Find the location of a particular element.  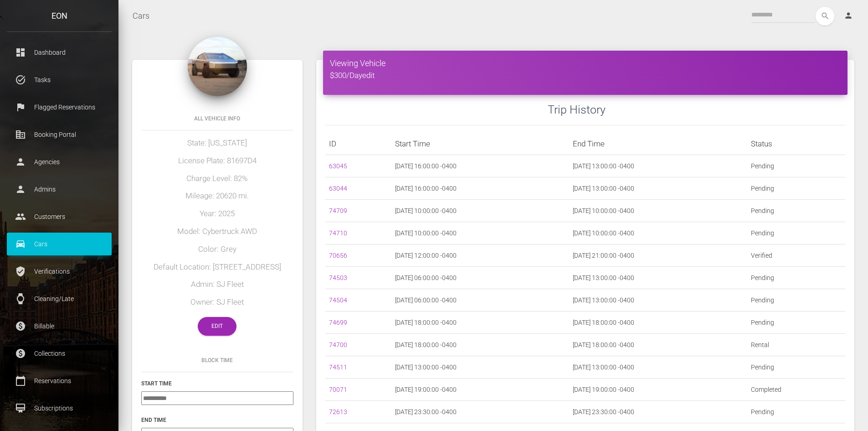

h5: Model: Cybertruck AWD is located at coordinates (217, 232).